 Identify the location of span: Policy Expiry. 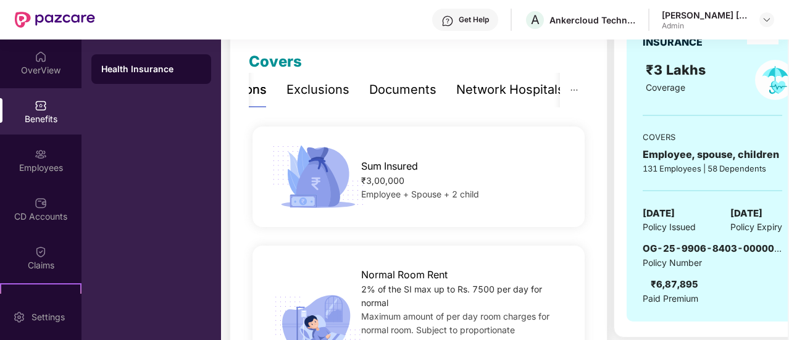
(756, 227).